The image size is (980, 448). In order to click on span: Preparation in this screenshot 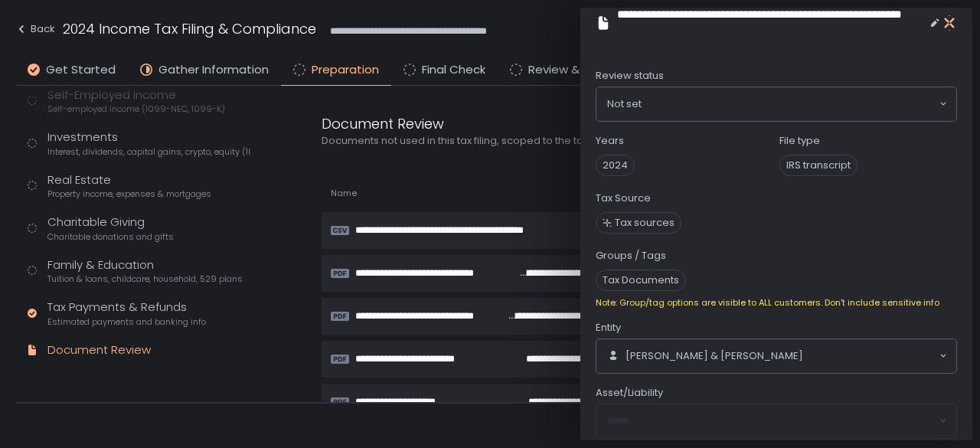, I will do `click(345, 70)`.